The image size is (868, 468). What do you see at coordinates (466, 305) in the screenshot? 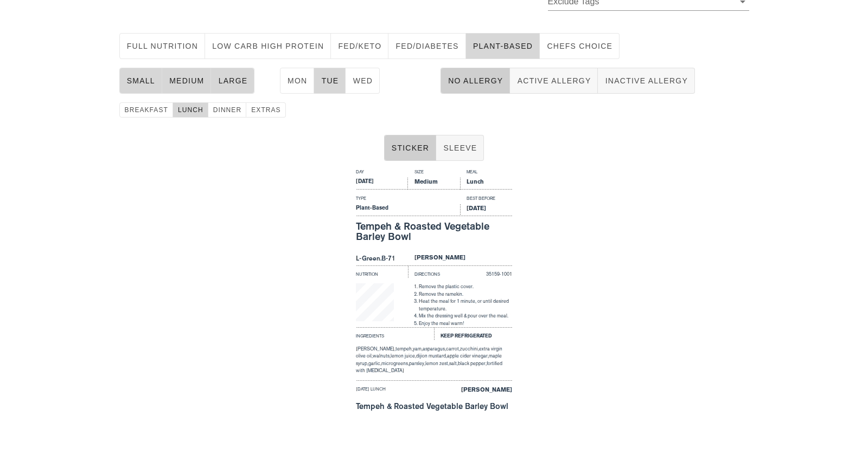
I see `li: Heat the meal for 1 minute, or until desired temperature.` at bounding box center [466, 305].